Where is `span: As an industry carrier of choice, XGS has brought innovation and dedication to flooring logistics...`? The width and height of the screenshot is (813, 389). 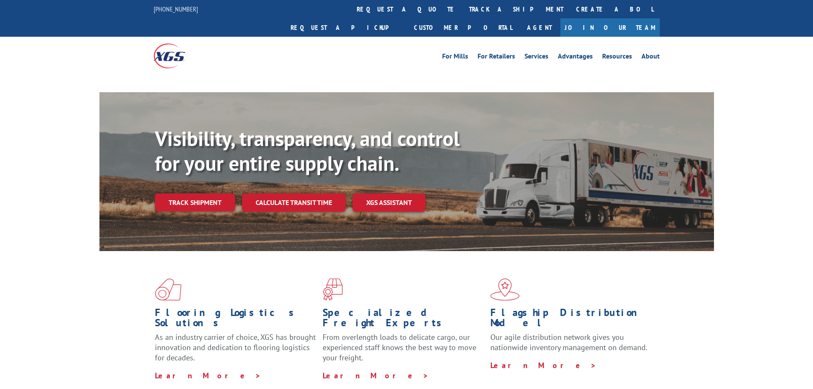 span: As an industry carrier of choice, XGS has brought innovation and dedication to flooring logistics... is located at coordinates (235, 347).